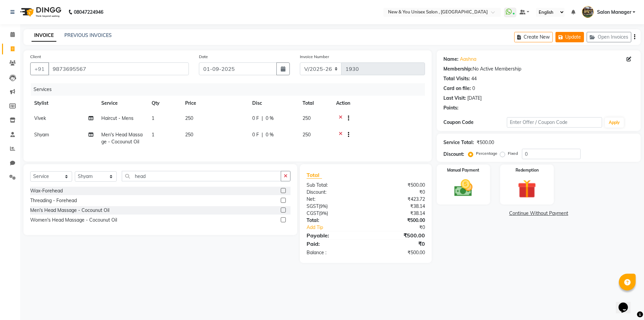 Image resolution: width=644 pixels, height=320 pixels. Describe the element at coordinates (526, 189) in the screenshot. I see `img: _gift.svg` at that location.